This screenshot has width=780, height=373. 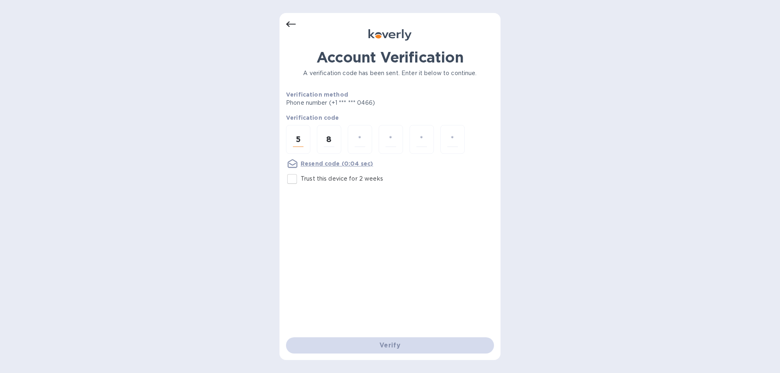 I want to click on p: Trust this device for 2 weeks, so click(x=341, y=179).